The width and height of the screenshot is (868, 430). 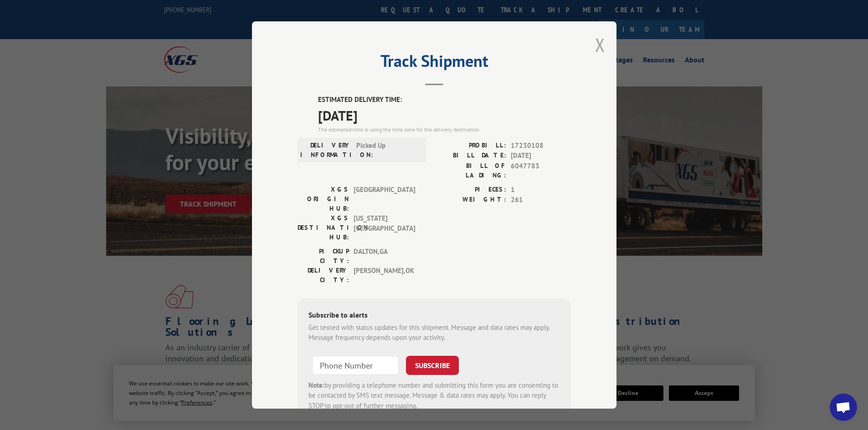 I want to click on label: PICKUP CITY:, so click(x=323, y=256).